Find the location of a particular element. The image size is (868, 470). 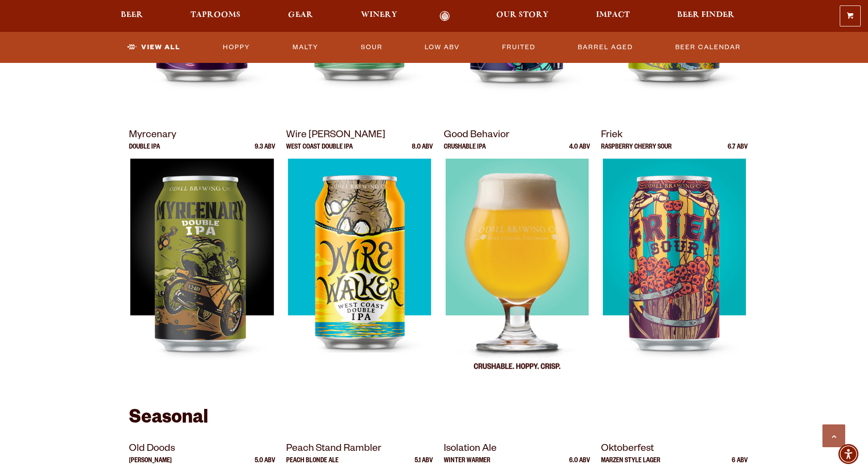

p: 4.0 ABV is located at coordinates (579, 152).